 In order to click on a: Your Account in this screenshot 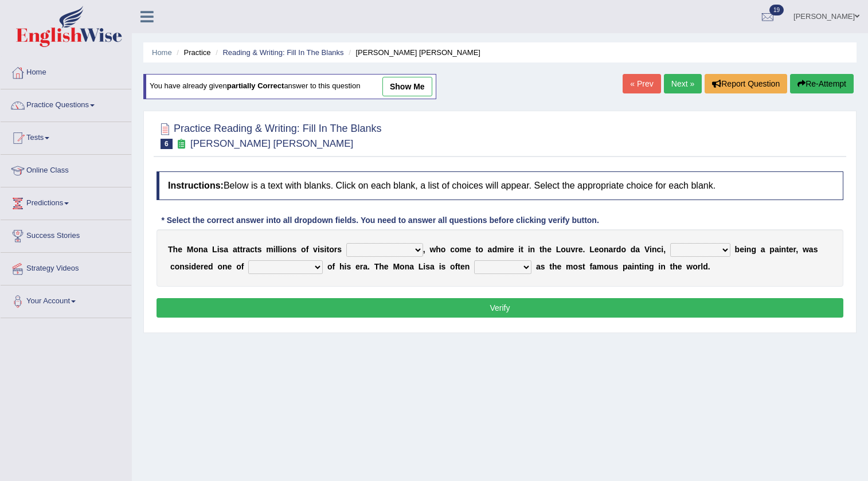, I will do `click(66, 300)`.